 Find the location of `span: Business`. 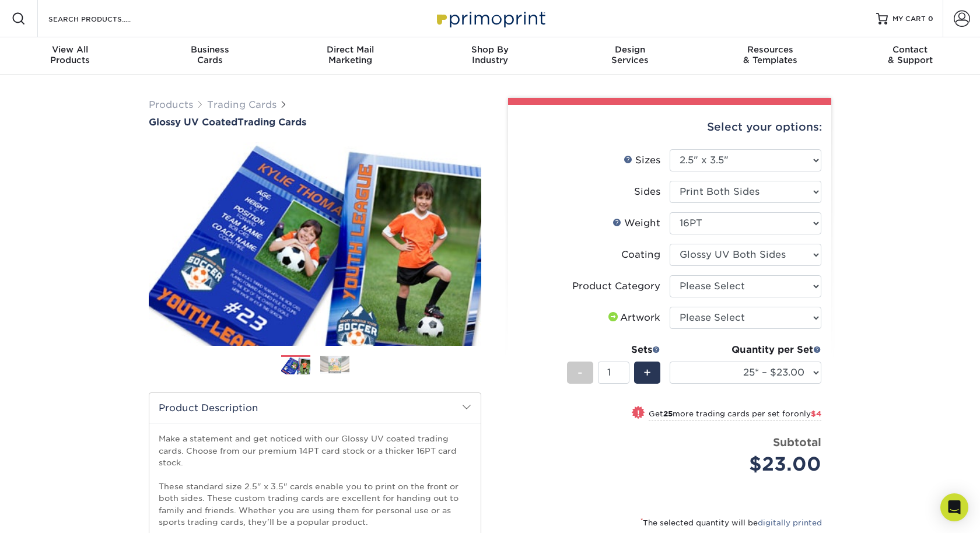

span: Business is located at coordinates (210, 49).